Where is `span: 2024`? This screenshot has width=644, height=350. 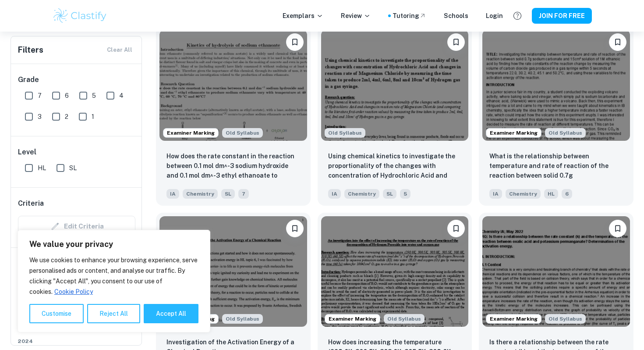
span: 2024 is located at coordinates (77, 341).